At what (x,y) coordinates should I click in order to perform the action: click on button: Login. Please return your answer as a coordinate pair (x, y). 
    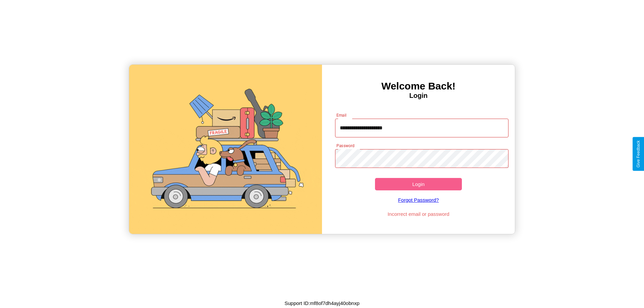
    Looking at the image, I should click on (418, 184).